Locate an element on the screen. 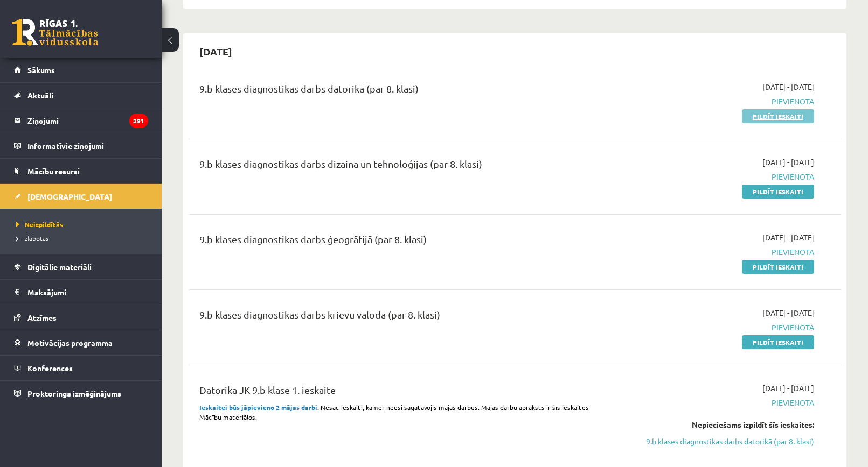  div: 9.b klases diagnostikas darbs datorikā (par 8. klasi) is located at coordinates (401, 91).